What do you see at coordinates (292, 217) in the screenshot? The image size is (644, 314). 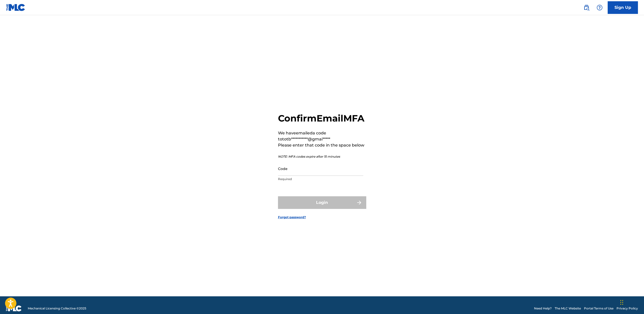 I see `a: Forgot password?` at bounding box center [292, 217].